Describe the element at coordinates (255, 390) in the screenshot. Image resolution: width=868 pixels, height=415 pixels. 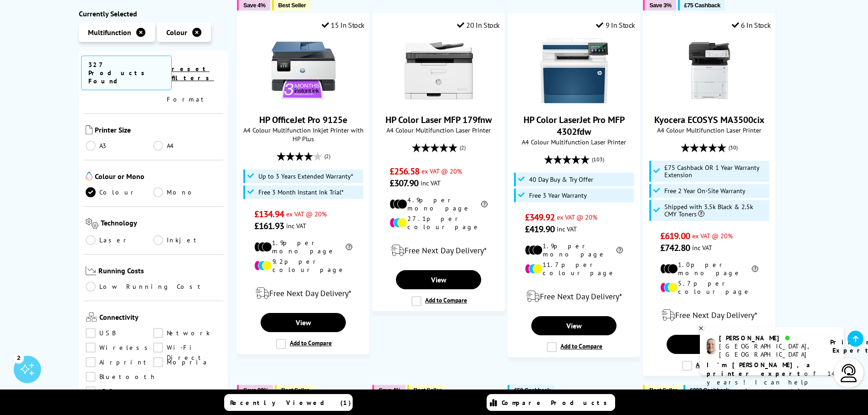
I see `span: Save 20%` at that location.